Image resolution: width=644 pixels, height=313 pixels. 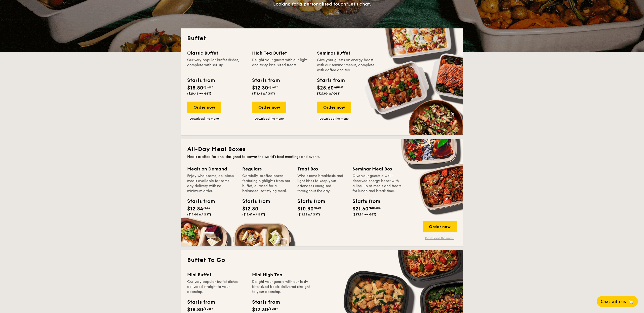 What do you see at coordinates (267, 169) in the screenshot?
I see `div: Regulars` at bounding box center [267, 169].